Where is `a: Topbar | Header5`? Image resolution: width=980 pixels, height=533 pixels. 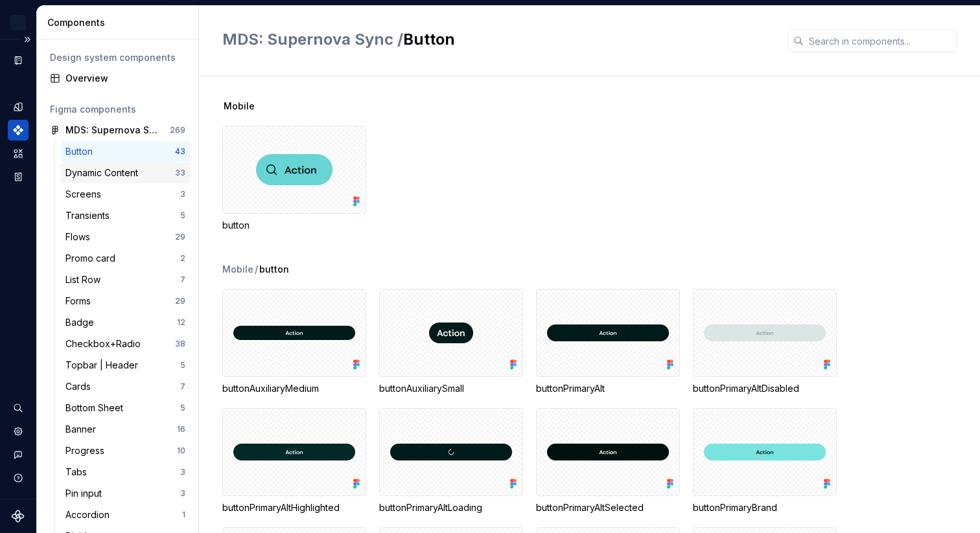 a: Topbar | Header5 is located at coordinates (125, 365).